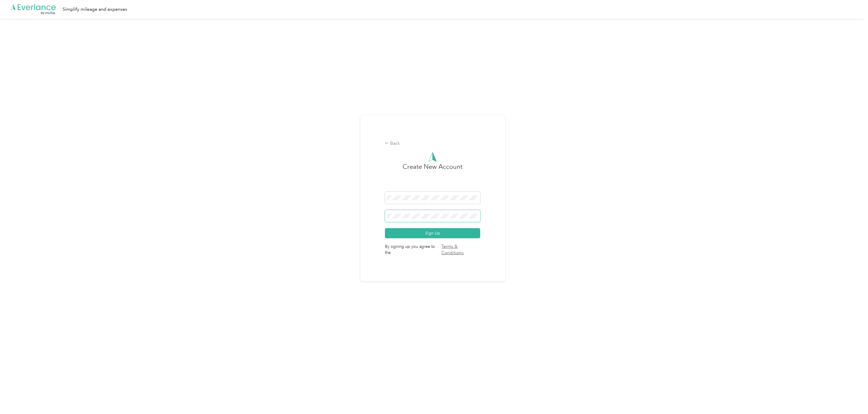 Image resolution: width=868 pixels, height=414 pixels. Describe the element at coordinates (432, 233) in the screenshot. I see `button: Sign Up` at that location.